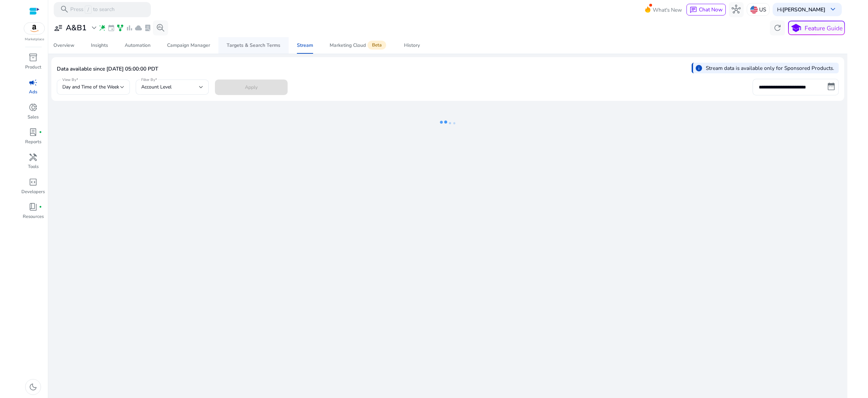 The width and height of the screenshot is (868, 398). What do you see at coordinates (33, 217) in the screenshot?
I see `p: Resources` at bounding box center [33, 217].